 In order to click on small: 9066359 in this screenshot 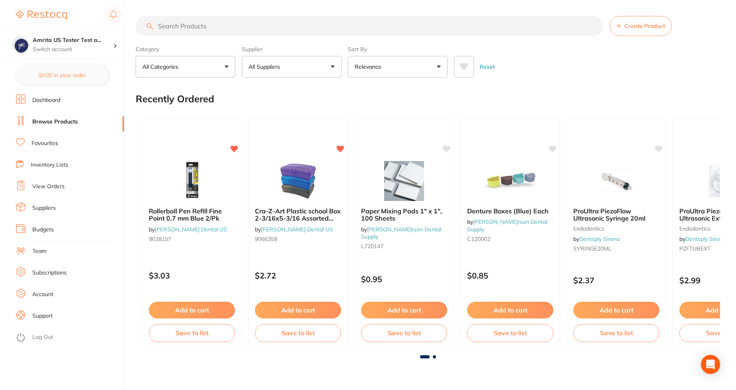, I will do `click(298, 239)`.